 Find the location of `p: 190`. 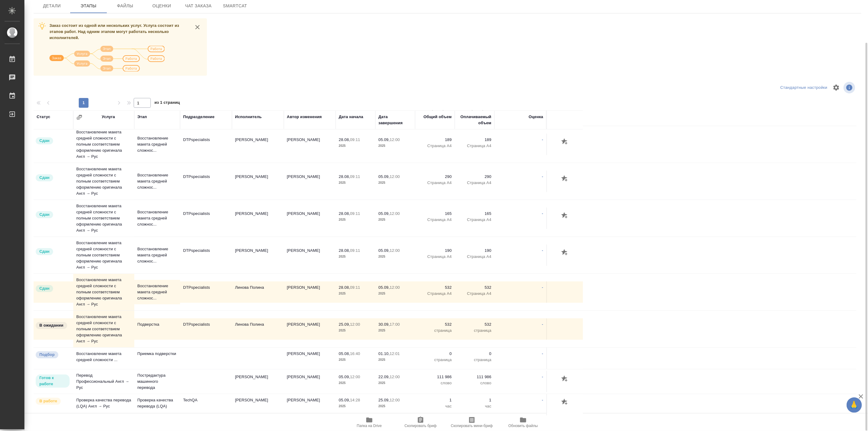

p: 190 is located at coordinates (435, 250).